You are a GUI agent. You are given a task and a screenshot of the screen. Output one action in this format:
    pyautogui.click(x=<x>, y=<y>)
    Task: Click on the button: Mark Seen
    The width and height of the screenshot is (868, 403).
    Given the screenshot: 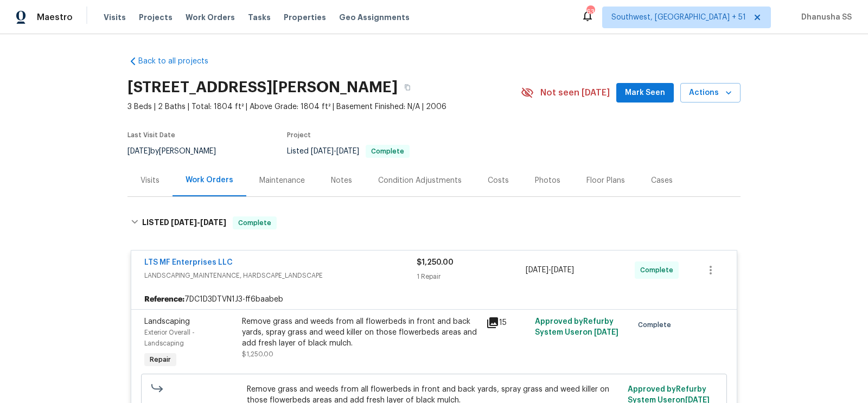 What is the action you would take?
    pyautogui.click(x=645, y=93)
    